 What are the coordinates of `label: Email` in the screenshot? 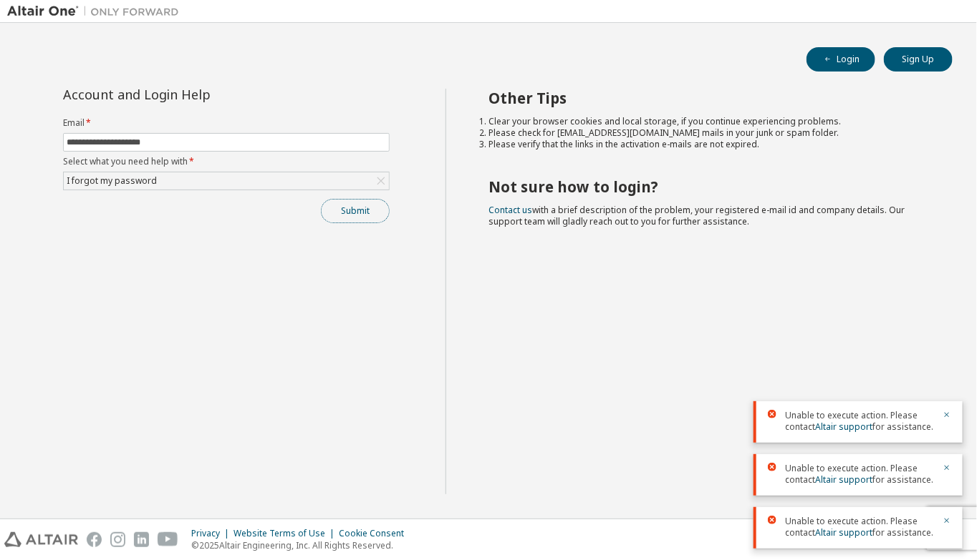 It's located at (226, 123).